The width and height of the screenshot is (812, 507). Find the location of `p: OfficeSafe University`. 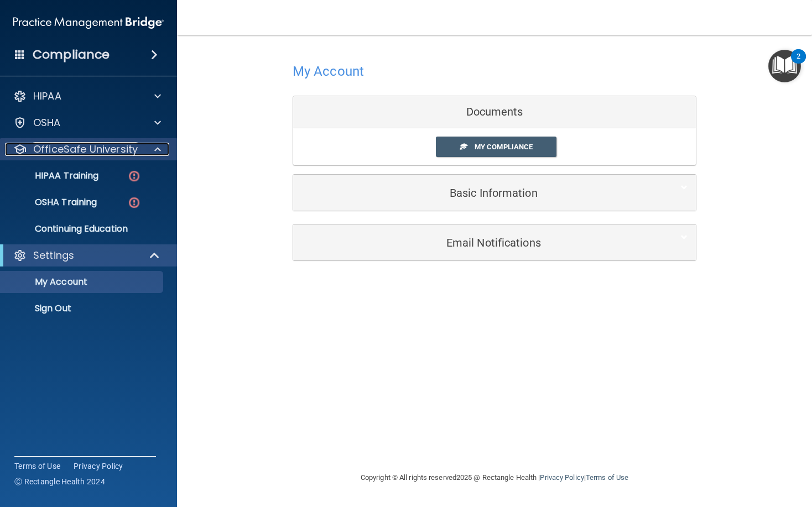

p: OfficeSafe University is located at coordinates (85, 150).